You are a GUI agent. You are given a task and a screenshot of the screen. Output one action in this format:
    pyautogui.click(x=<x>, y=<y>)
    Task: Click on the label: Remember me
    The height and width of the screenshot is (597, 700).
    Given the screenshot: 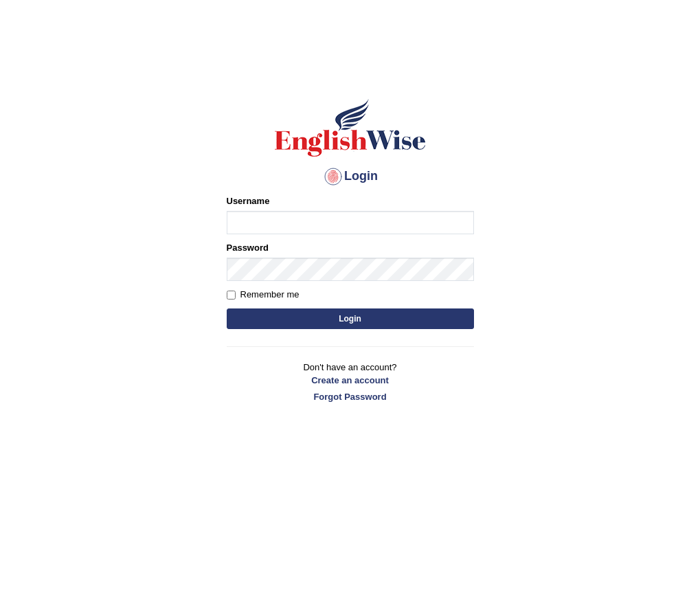 What is the action you would take?
    pyautogui.click(x=263, y=295)
    